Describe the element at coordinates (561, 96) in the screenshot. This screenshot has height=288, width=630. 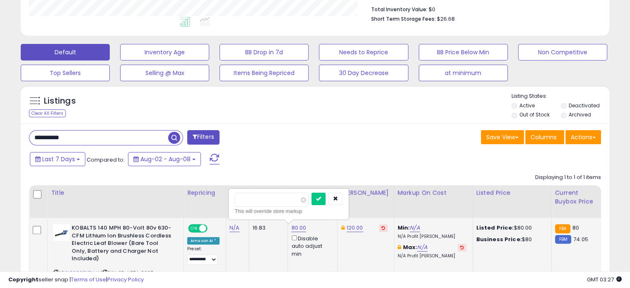
I see `p: Listing States:` at that location.